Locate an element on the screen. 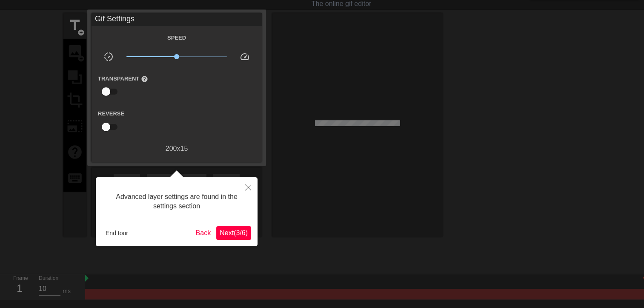  button: Back is located at coordinates (203, 233).